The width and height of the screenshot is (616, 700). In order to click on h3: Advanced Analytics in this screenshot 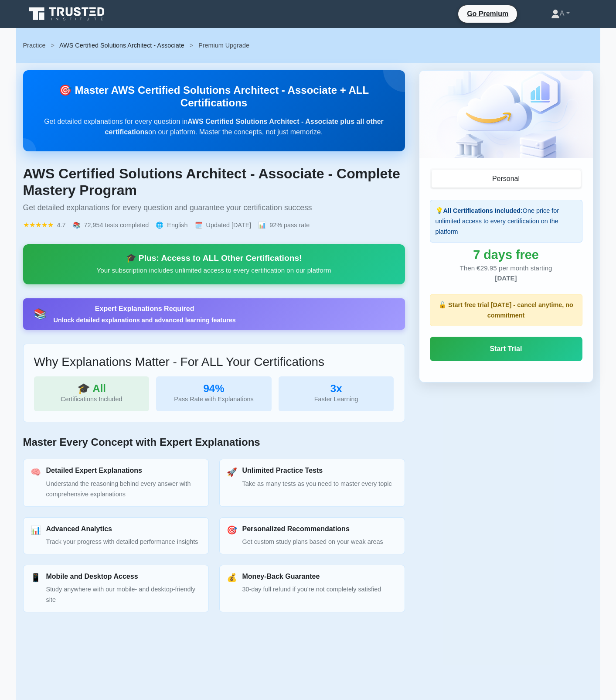, I will do `click(122, 529)`.